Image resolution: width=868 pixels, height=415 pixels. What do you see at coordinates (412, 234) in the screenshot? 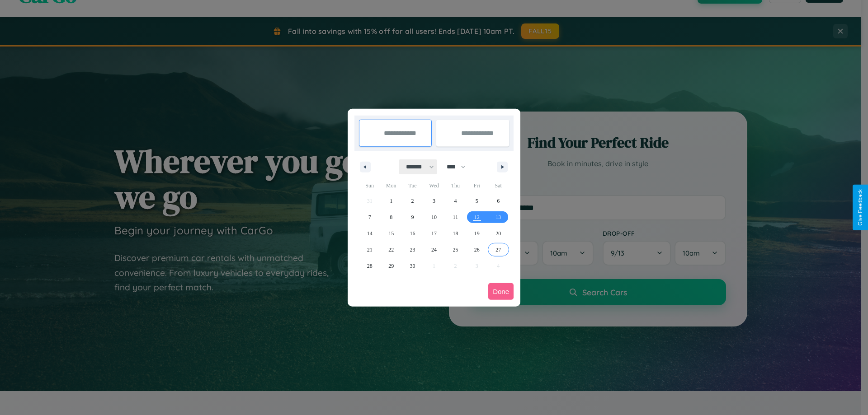
I see `button: 16` at bounding box center [412, 234].